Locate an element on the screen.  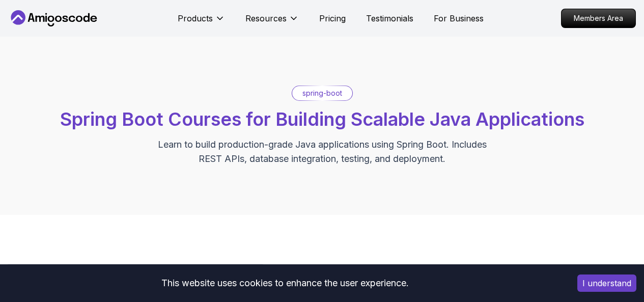
button: Accept cookies is located at coordinates (607, 283).